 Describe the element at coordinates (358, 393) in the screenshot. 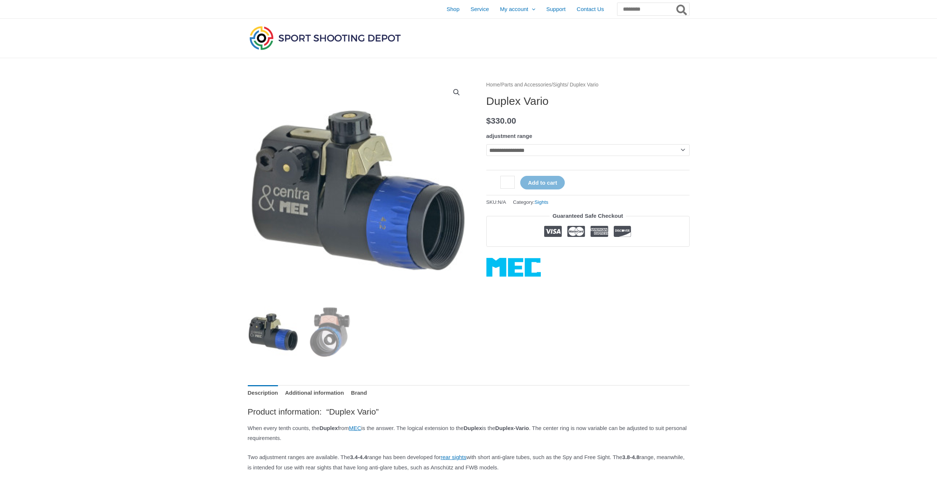

I see `a: Brand` at that location.